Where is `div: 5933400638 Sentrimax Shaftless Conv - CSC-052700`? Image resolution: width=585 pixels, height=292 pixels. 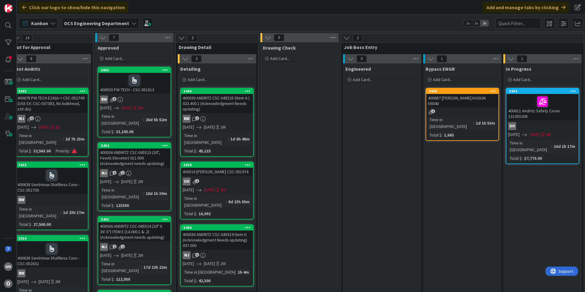 div: 5933400638 Sentrimax Shaftless Conv - CSC-052700 is located at coordinates (52, 178).